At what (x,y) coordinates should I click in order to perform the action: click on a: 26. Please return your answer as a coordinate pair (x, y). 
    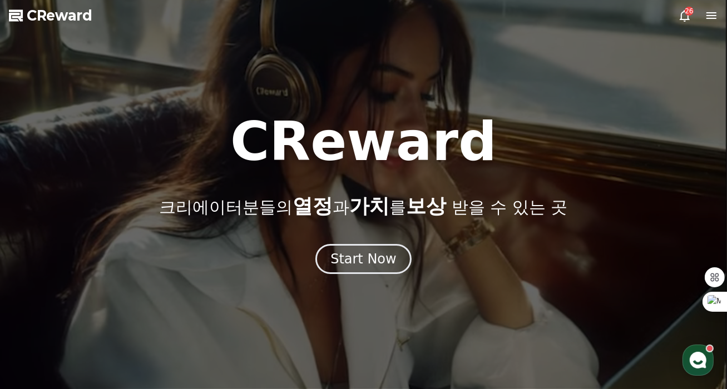
    Looking at the image, I should click on (684, 16).